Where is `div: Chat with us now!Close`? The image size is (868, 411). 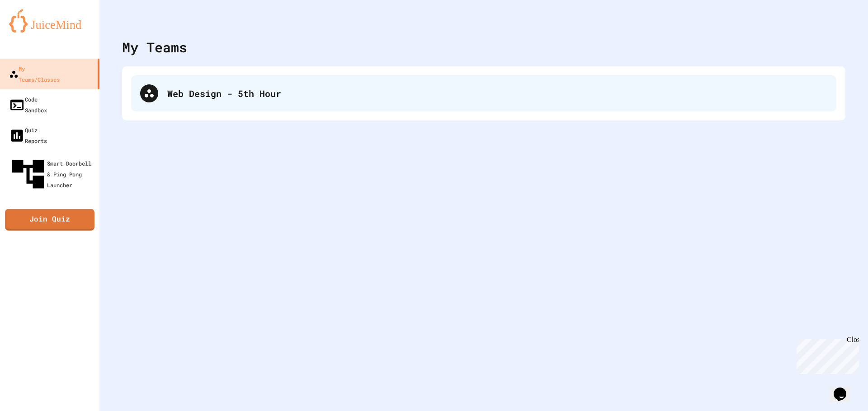 div: Chat with us now!Close is located at coordinates (33, 30).